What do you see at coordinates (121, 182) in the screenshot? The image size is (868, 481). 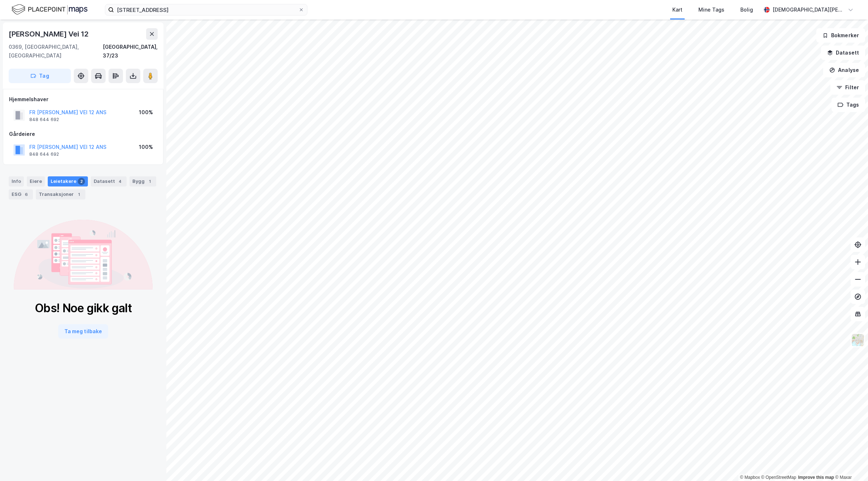 I see `div: 4` at bounding box center [121, 182].